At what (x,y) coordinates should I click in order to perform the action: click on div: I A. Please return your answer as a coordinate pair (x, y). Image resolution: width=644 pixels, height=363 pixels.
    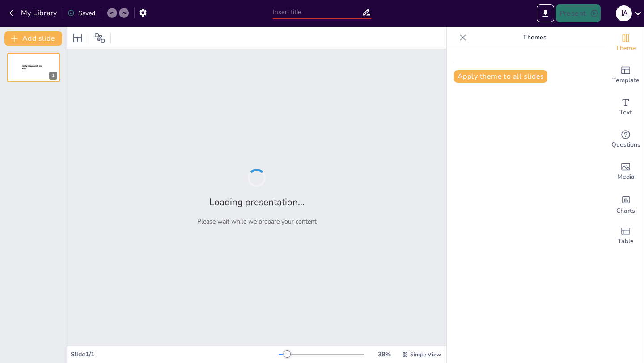
    Looking at the image, I should click on (624, 13).